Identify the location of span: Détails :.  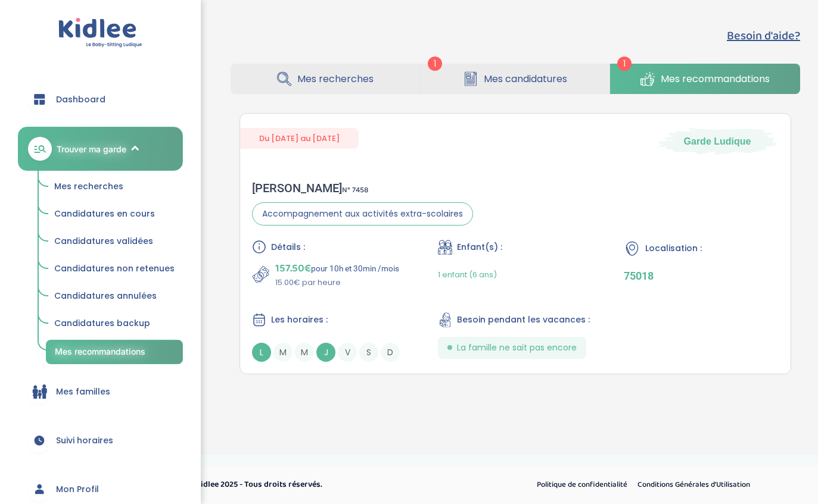
(288, 247).